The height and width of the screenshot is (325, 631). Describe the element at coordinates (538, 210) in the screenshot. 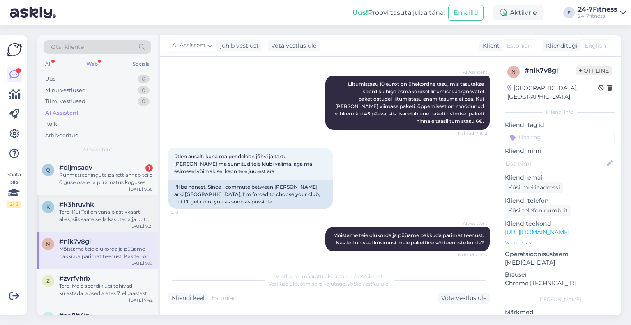

I see `div: Küsi telefoninumbrit` at that location.